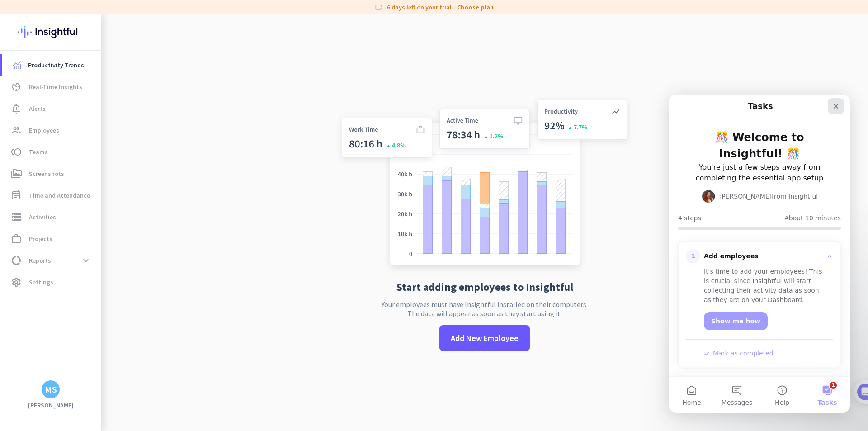  Describe the element at coordinates (52, 87) in the screenshot. I see `a: av_timerReal-Time Insights` at that location.